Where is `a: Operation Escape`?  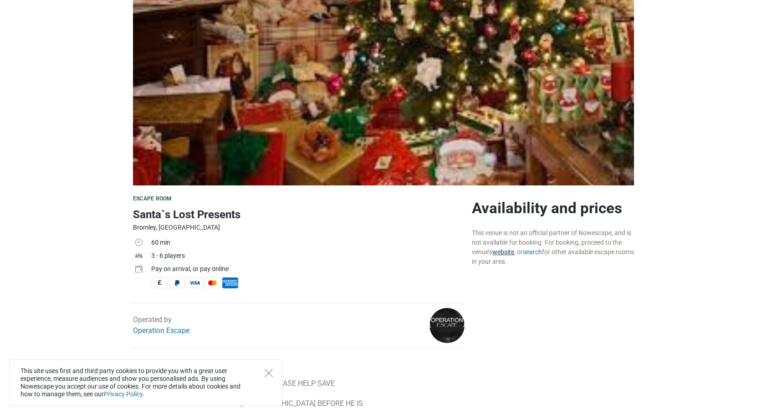
a: Operation Escape is located at coordinates (161, 330).